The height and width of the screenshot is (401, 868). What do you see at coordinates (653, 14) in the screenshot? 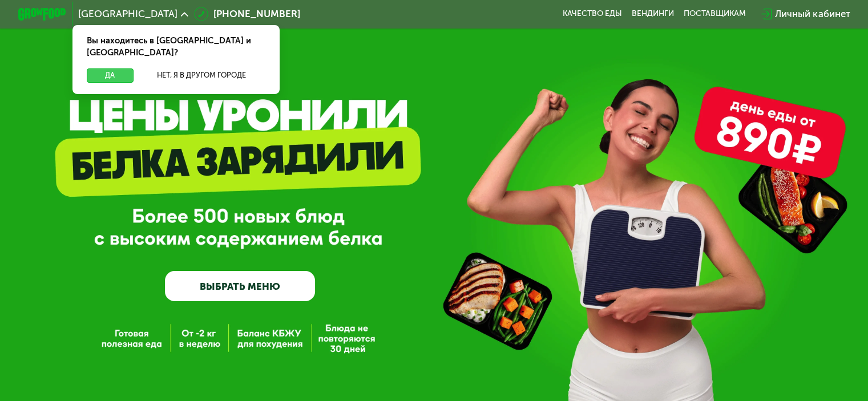
I see `a: Вендинги` at bounding box center [653, 14].